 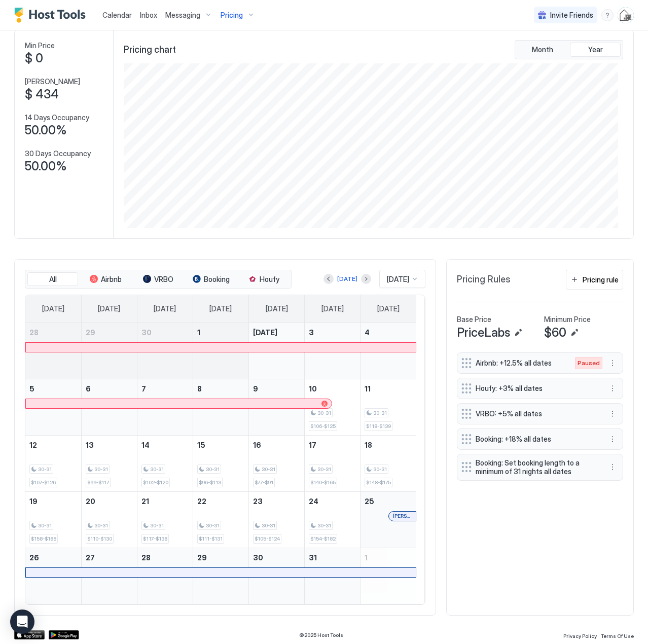 What do you see at coordinates (165, 333) in the screenshot?
I see `a: September 30, 2025` at bounding box center [165, 333].